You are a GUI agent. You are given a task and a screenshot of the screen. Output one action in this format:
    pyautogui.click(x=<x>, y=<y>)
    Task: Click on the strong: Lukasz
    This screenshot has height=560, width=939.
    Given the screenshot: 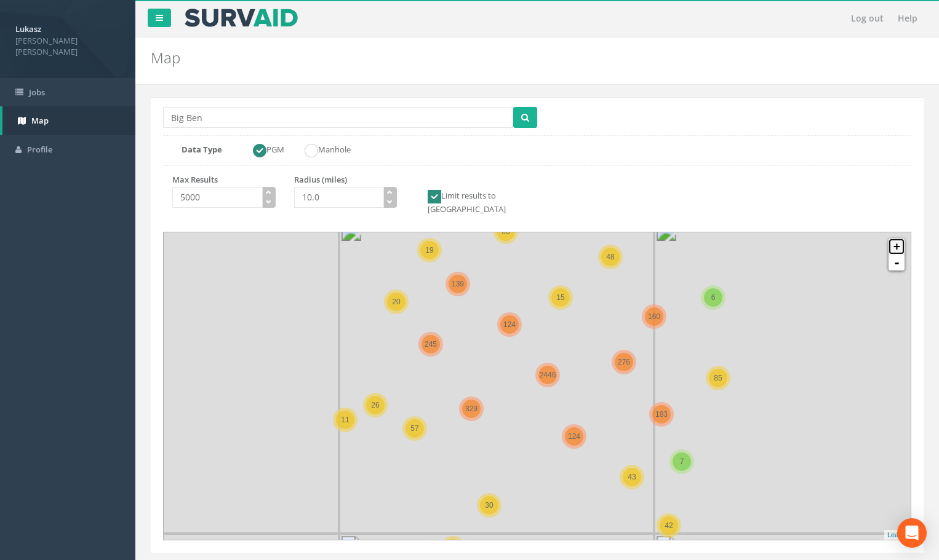 What is the action you would take?
    pyautogui.click(x=29, y=29)
    